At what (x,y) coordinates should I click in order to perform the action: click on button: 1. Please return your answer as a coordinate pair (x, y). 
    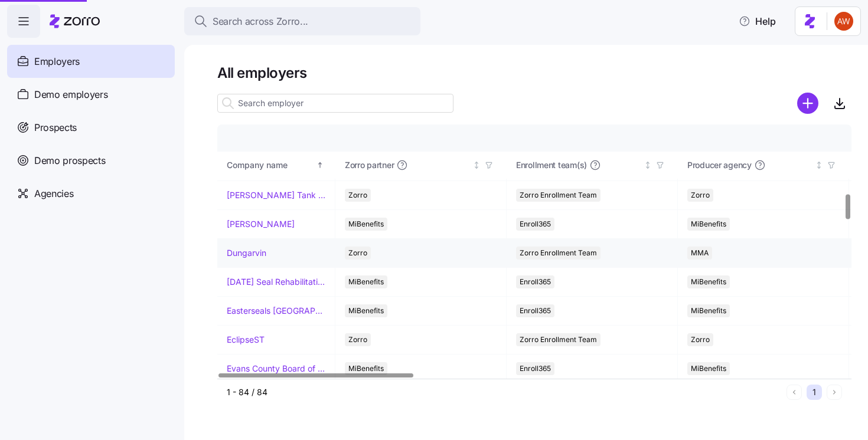
    Looking at the image, I should click on (814, 393).